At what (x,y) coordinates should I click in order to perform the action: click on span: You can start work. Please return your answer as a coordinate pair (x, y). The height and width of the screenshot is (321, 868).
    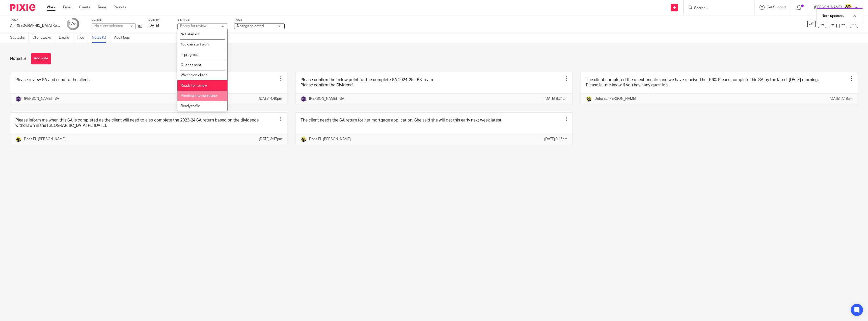
    Looking at the image, I should click on (195, 45).